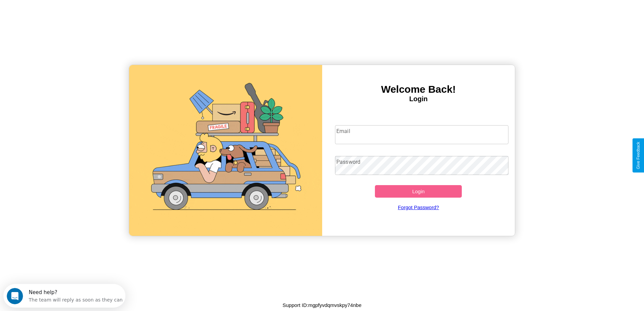 This screenshot has width=644, height=311. Describe the element at coordinates (73, 8) in the screenshot. I see `div: Need help?` at that location.